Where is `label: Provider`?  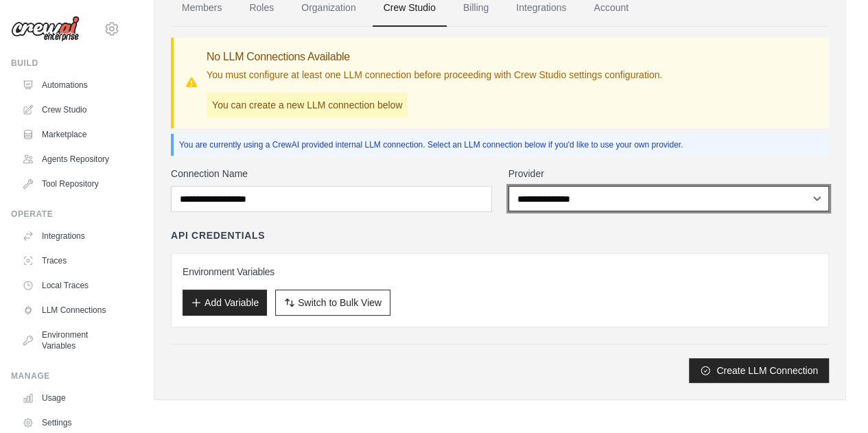
label: Provider is located at coordinates (669, 174).